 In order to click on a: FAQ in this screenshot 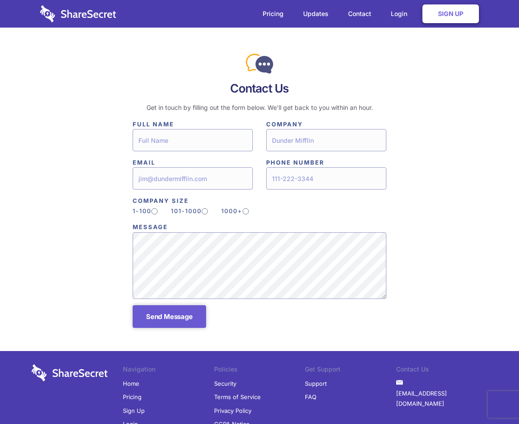, I will do `click(311, 397)`.